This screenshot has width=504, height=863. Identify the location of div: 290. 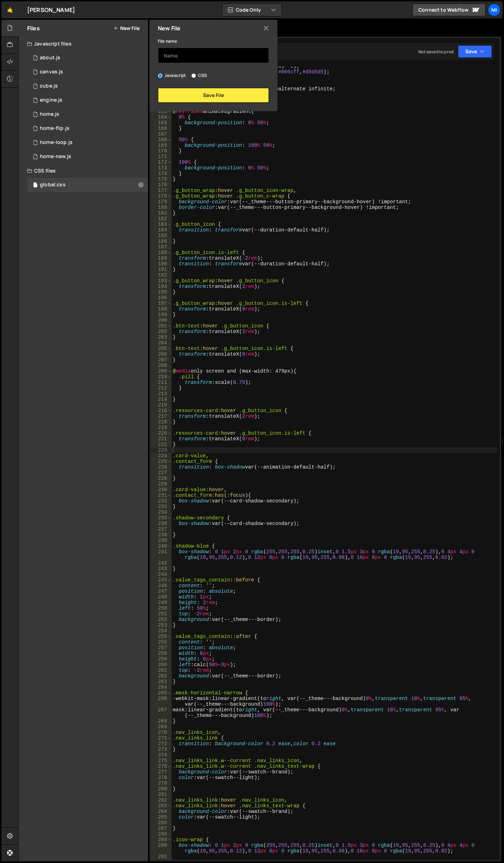
(161, 848).